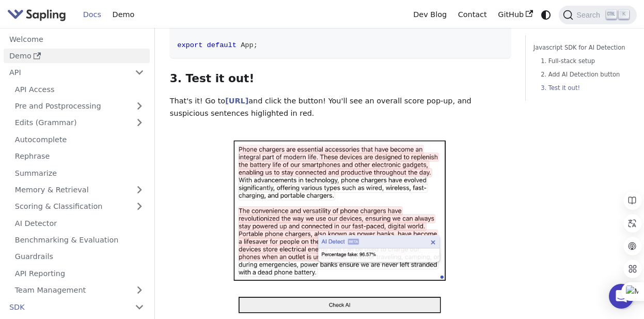 Image resolution: width=644 pixels, height=319 pixels. What do you see at coordinates (221, 45) in the screenshot?
I see `span: default` at bounding box center [221, 45].